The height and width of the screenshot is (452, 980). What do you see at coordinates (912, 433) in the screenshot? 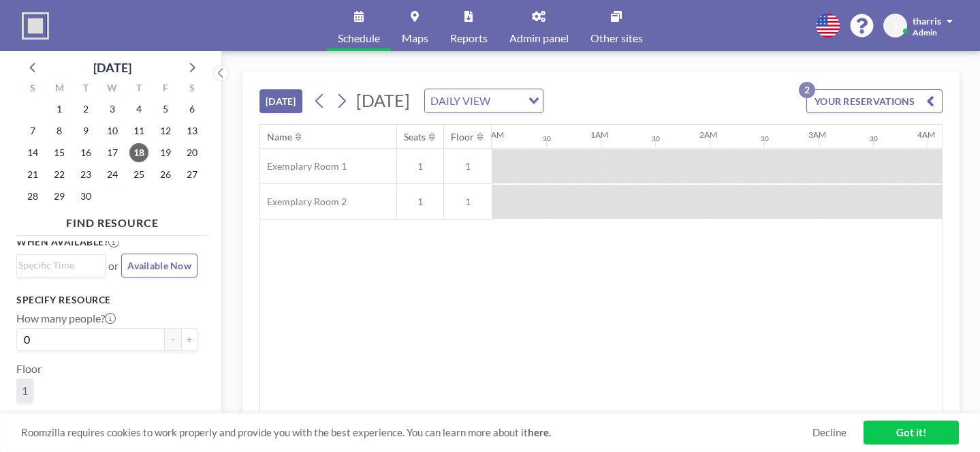
I see `a: Got it!` at bounding box center [912, 433].